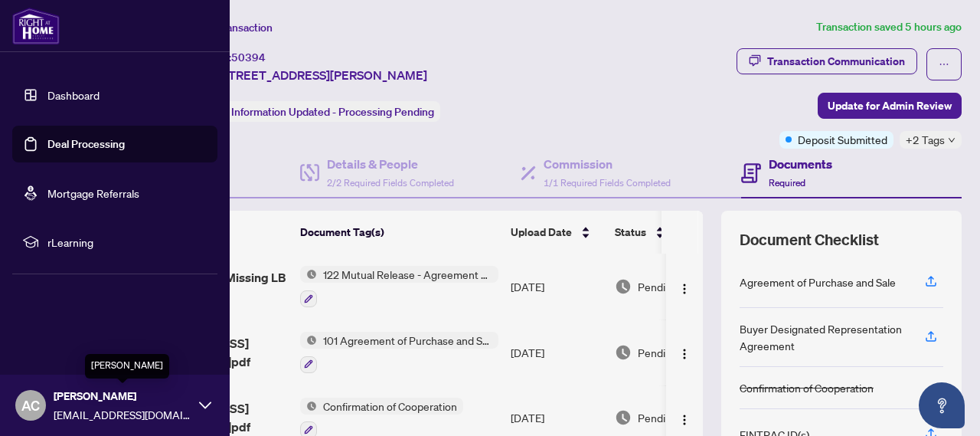 Image resolution: width=980 pixels, height=436 pixels. I want to click on button: Open asap, so click(942, 405).